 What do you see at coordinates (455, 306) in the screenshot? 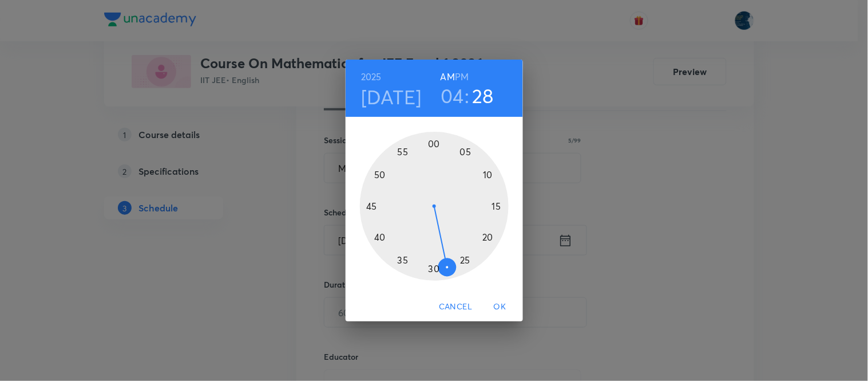
I see `button: Cancel` at bounding box center [455, 306].